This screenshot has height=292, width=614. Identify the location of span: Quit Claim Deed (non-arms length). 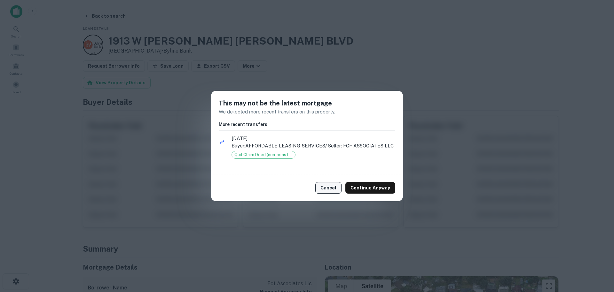
(264, 155).